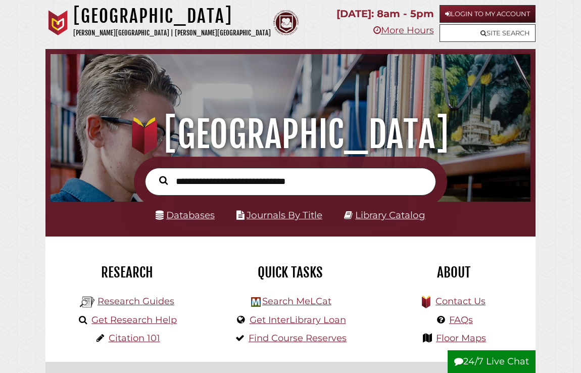 The height and width of the screenshot is (373, 581). I want to click on a: Login to My Account, so click(488, 14).